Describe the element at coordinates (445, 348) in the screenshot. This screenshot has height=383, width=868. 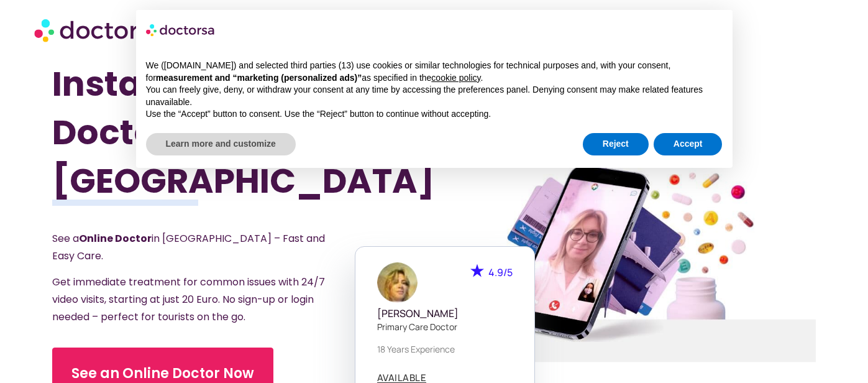
I see `p: 18 years experience` at that location.